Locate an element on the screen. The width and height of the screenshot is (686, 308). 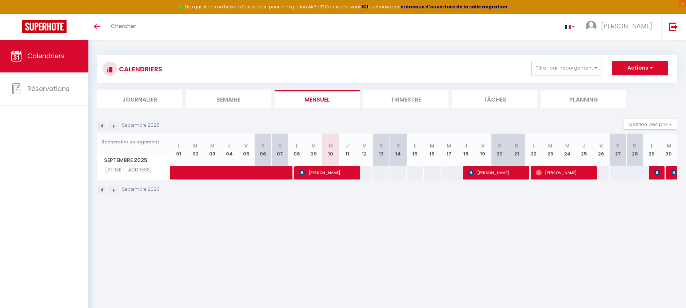
strong: ICI is located at coordinates (365, 7).